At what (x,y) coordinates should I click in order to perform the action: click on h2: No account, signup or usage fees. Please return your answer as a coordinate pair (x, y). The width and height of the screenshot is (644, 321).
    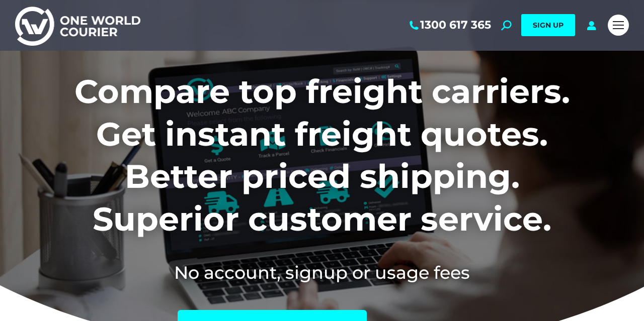
    Looking at the image, I should click on (322, 272).